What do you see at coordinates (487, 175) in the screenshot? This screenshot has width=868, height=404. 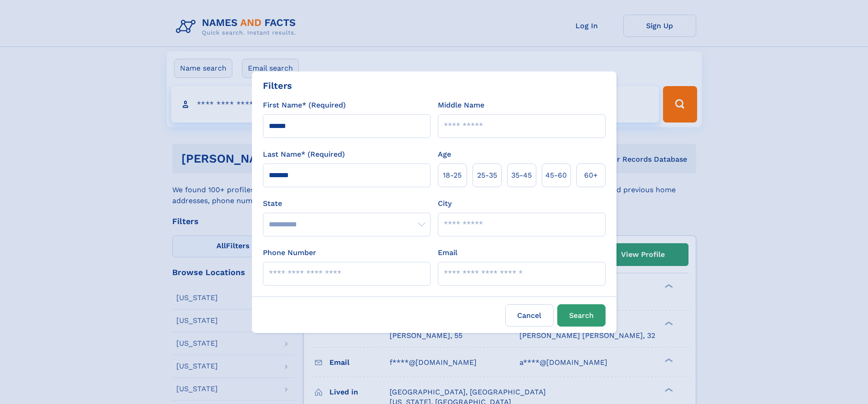 I see `span: 25‑35` at bounding box center [487, 175].